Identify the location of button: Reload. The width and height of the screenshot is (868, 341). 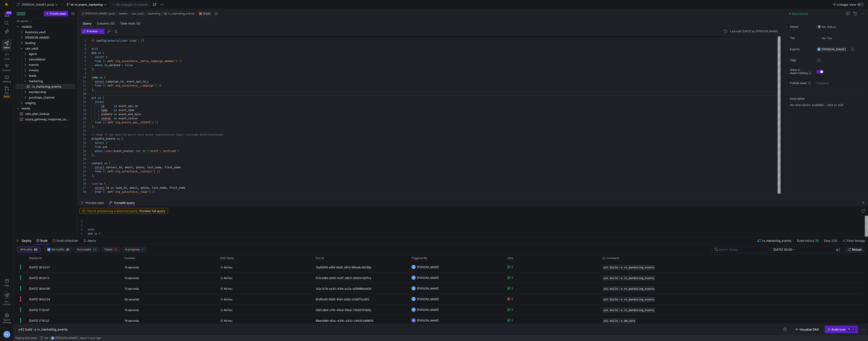
(854, 250).